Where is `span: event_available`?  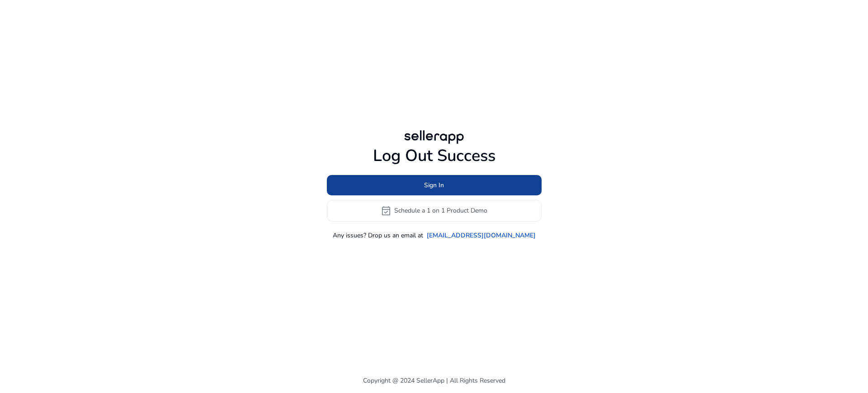 span: event_available is located at coordinates (386, 211).